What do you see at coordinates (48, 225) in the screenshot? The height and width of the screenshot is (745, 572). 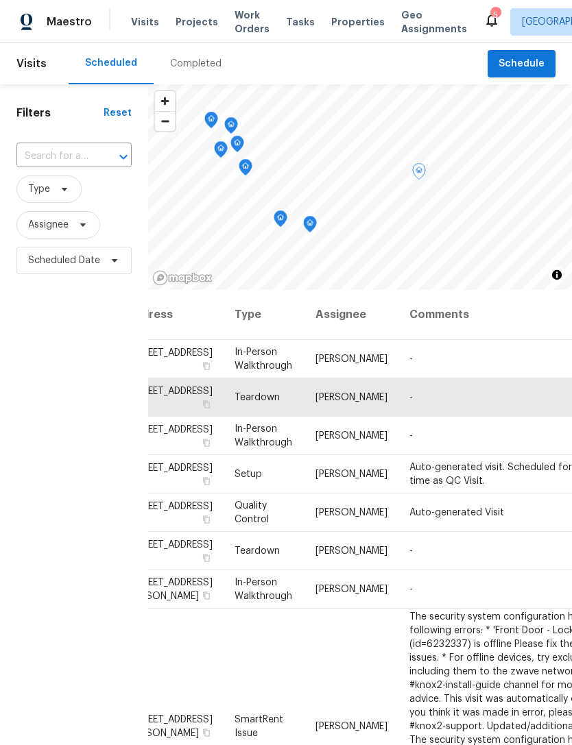 I see `span: Assignee` at bounding box center [48, 225].